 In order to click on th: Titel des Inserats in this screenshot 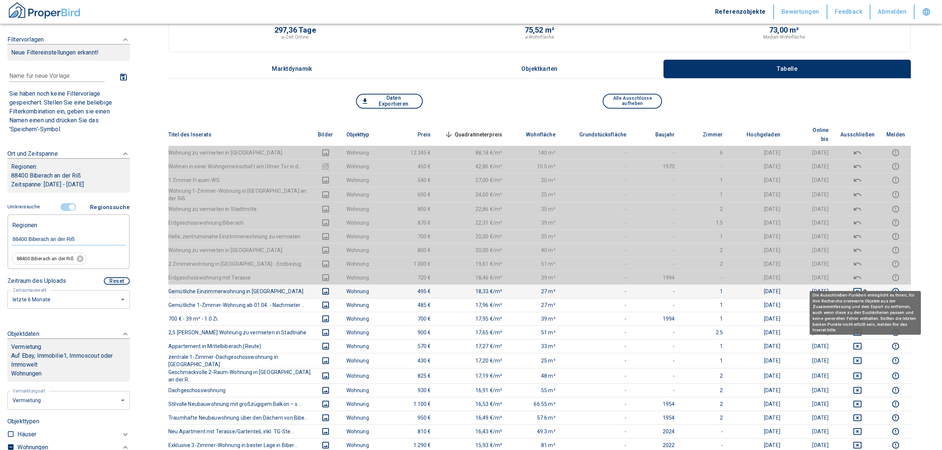, I will do `click(240, 135)`.